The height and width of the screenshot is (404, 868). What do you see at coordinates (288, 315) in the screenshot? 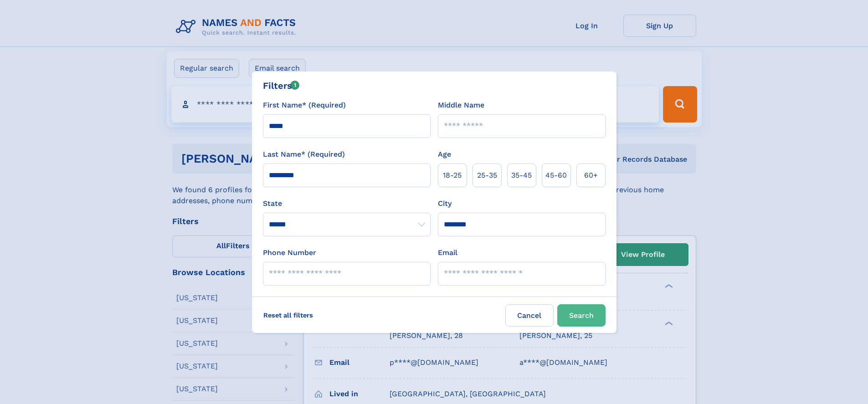
I see `label: Reset all filters` at bounding box center [288, 315].